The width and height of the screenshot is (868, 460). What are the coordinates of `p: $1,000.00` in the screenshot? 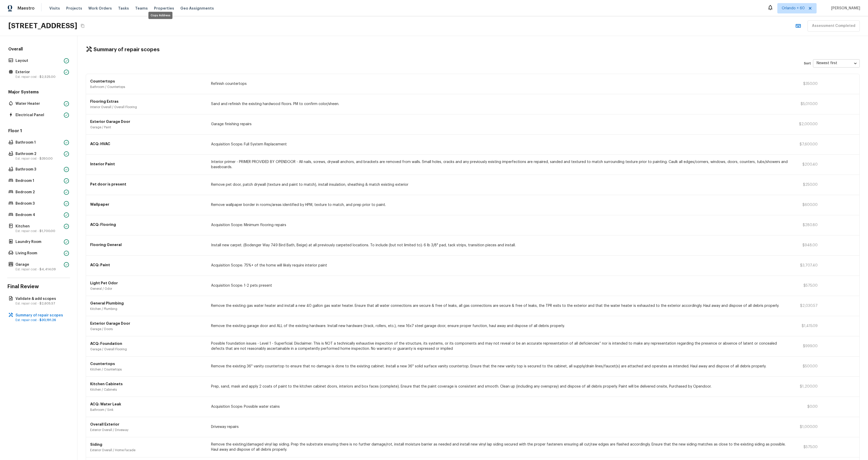 It's located at (806, 427).